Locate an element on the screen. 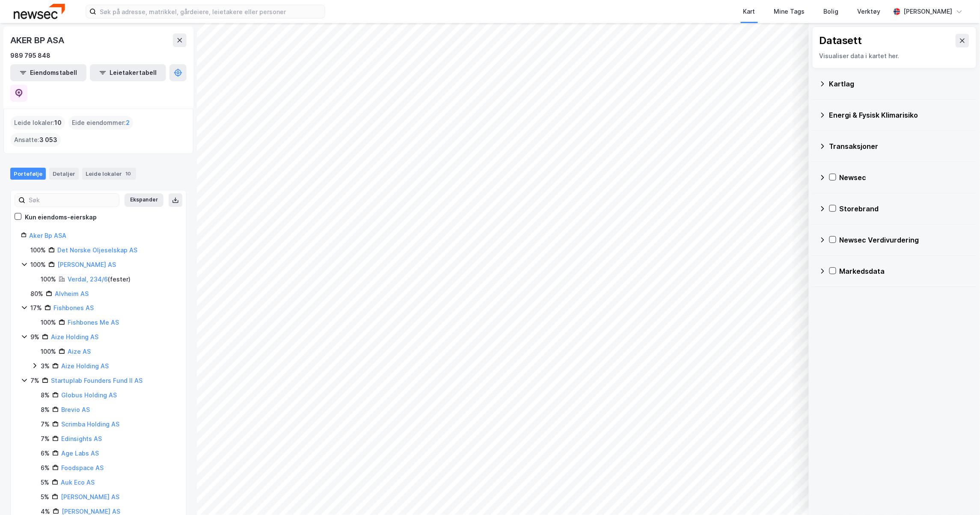  div: ( fester ) is located at coordinates (99, 279).